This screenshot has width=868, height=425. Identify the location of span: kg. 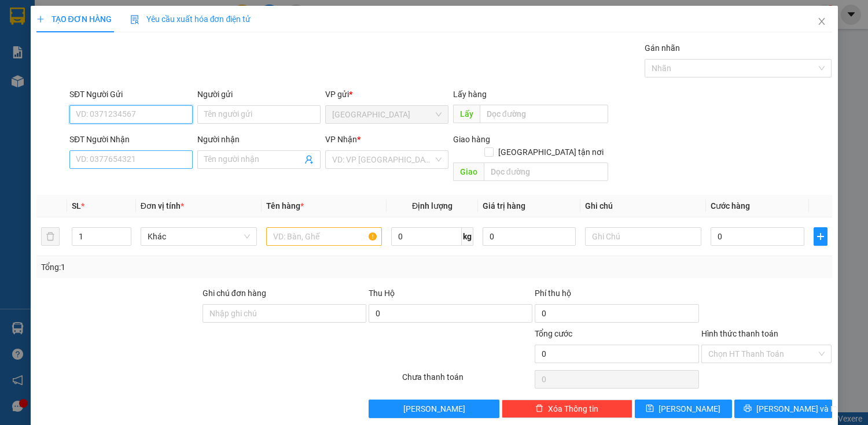
(468, 236).